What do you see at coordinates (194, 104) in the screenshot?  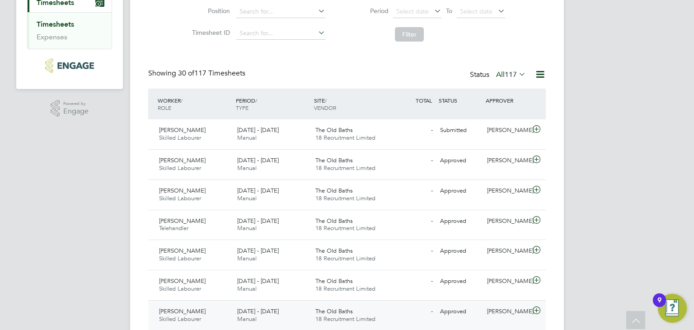 I see `div: WORKER` at bounding box center [194, 104].